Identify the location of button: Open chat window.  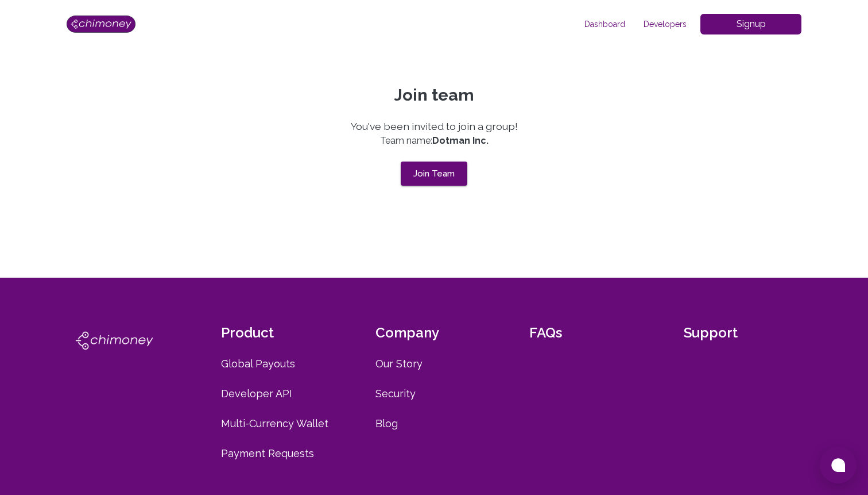
(838, 465).